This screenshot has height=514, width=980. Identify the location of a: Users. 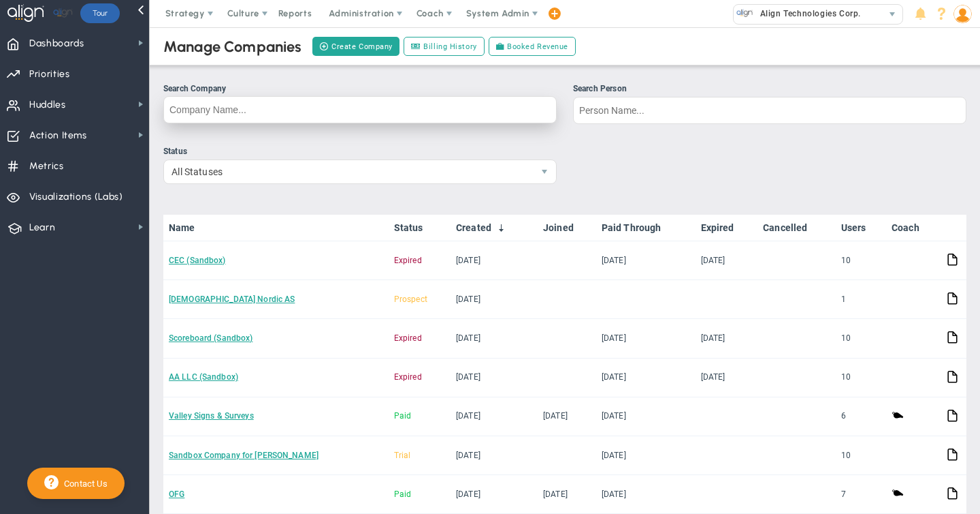
(861, 228).